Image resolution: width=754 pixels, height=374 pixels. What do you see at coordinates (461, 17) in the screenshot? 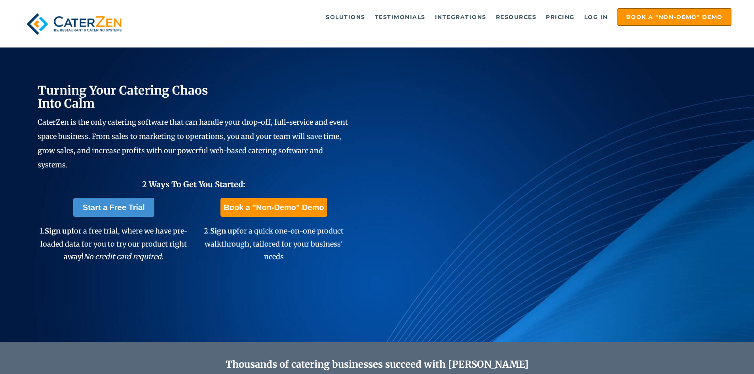
I see `a: Integrations` at bounding box center [461, 17].